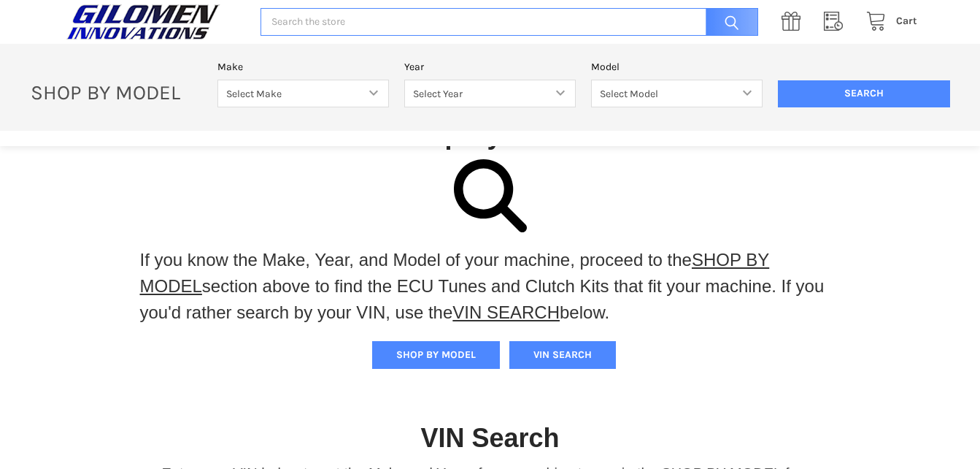 Image resolution: width=980 pixels, height=469 pixels. Describe the element at coordinates (677, 67) in the screenshot. I see `label: Model` at that location.